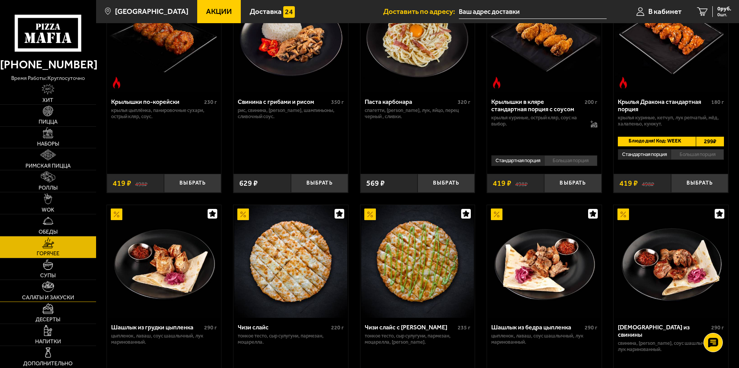 Image resolution: width=739 pixels, height=368 pixels. What do you see at coordinates (421, 11) in the screenshot?
I see `span: Доставить по адресу:` at bounding box center [421, 11].